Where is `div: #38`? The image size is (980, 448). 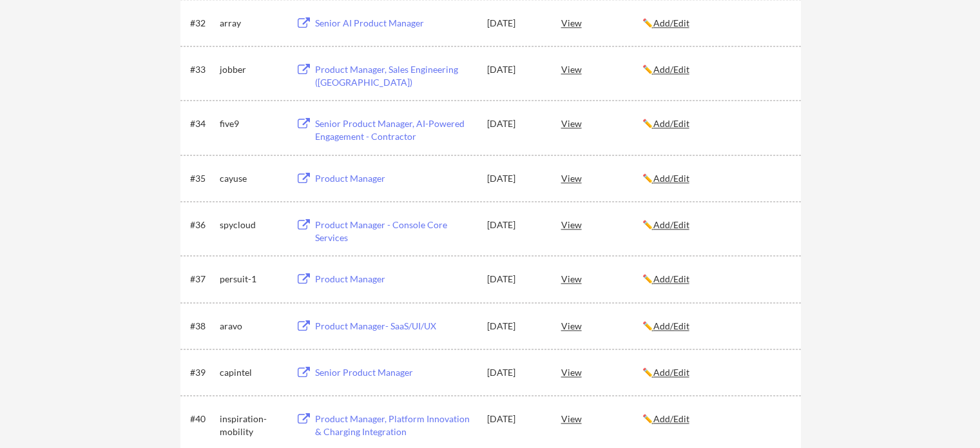
div: #38 is located at coordinates (203, 326).